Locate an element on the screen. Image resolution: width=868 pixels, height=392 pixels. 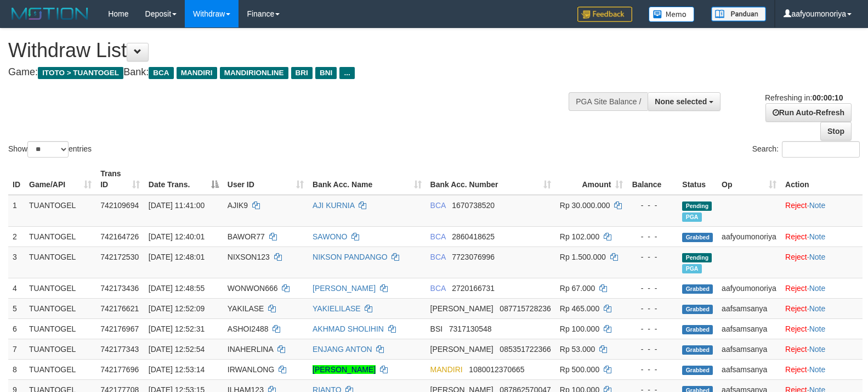
span: Rp 500.000 is located at coordinates (580, 369).